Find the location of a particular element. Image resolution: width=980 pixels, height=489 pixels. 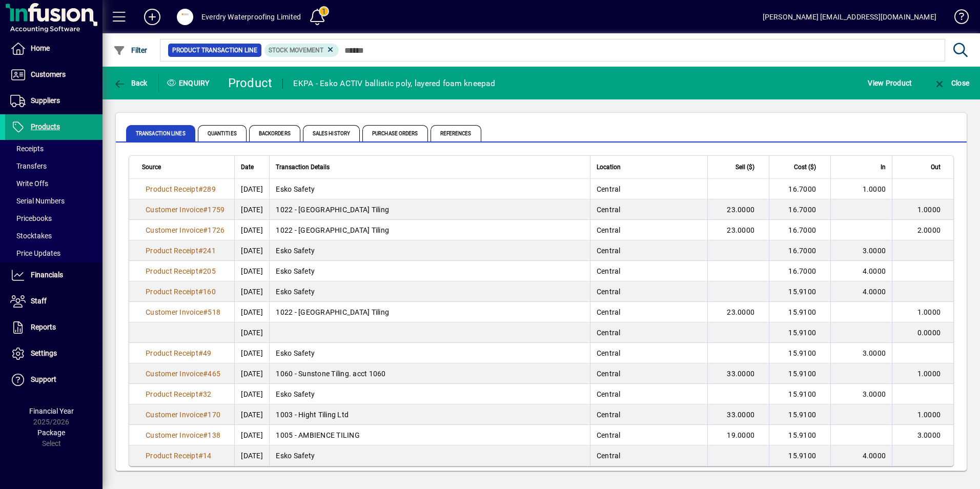

a: Product Receipt#160 is located at coordinates (181, 292).